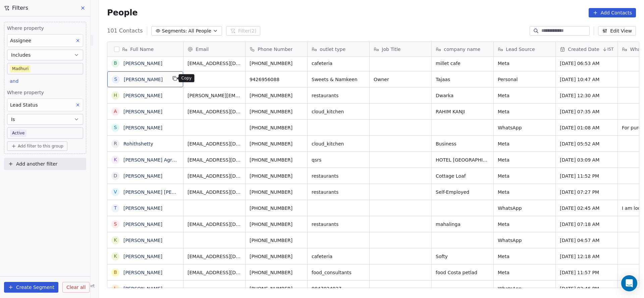 The height and width of the screenshot is (298, 644). What do you see at coordinates (462, 49) in the screenshot?
I see `span: company name` at bounding box center [462, 49].